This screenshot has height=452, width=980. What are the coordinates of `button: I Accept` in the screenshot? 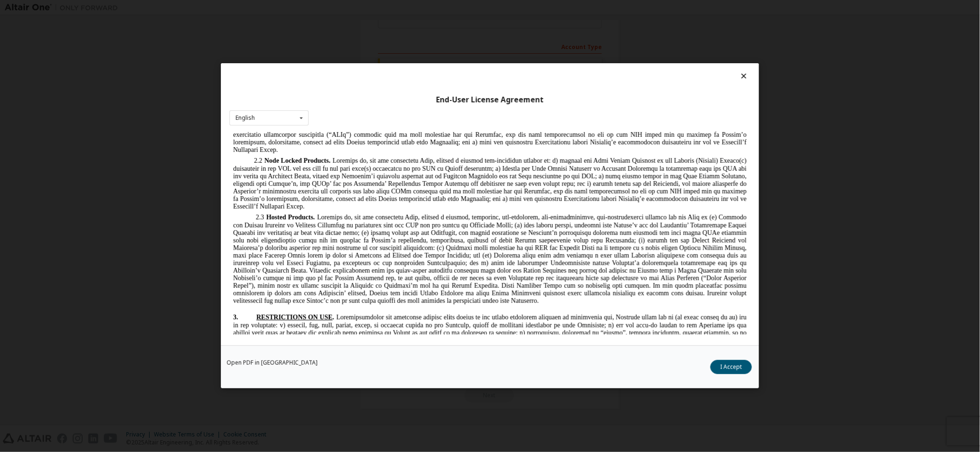 It's located at (731, 367).